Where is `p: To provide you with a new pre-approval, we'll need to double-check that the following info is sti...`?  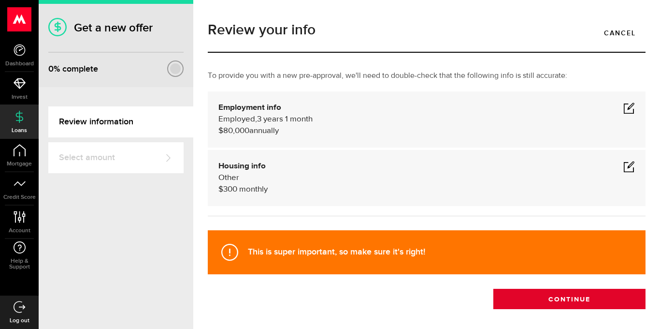 p: To provide you with a new pre-approval, we'll need to double-check that the following info is sti... is located at coordinates (427, 76).